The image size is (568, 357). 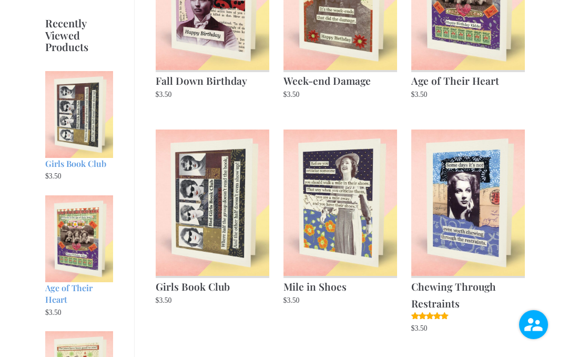 What do you see at coordinates (213, 285) in the screenshot?
I see `h2: Girls Book Club` at bounding box center [213, 285].